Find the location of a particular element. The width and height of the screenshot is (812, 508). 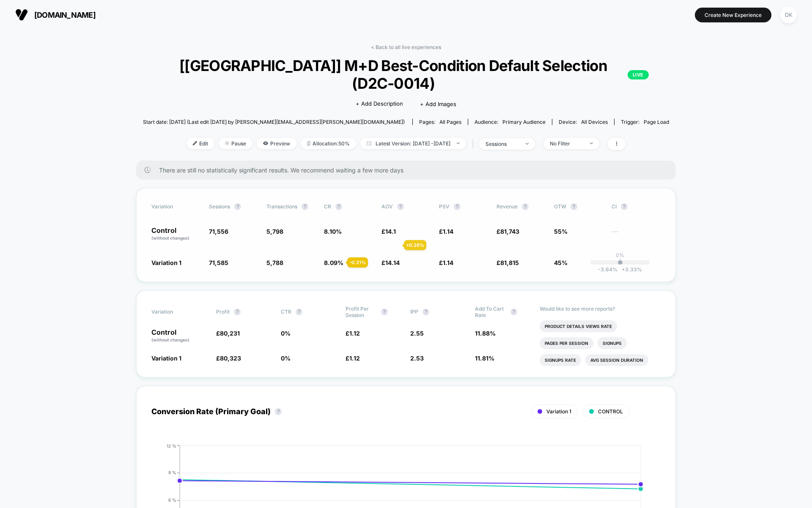

span: Primary Audience is located at coordinates (524, 121).